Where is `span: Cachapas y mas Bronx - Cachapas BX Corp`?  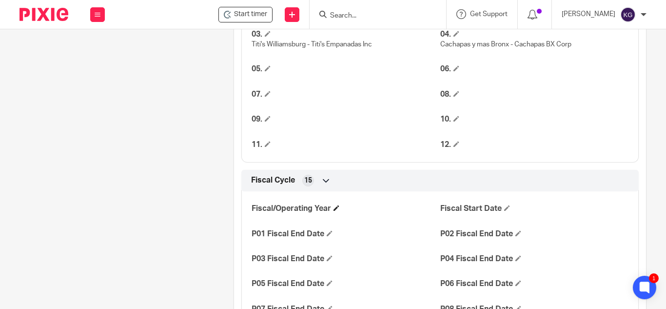
span: Cachapas y mas Bronx - Cachapas BX Corp is located at coordinates (505, 44).